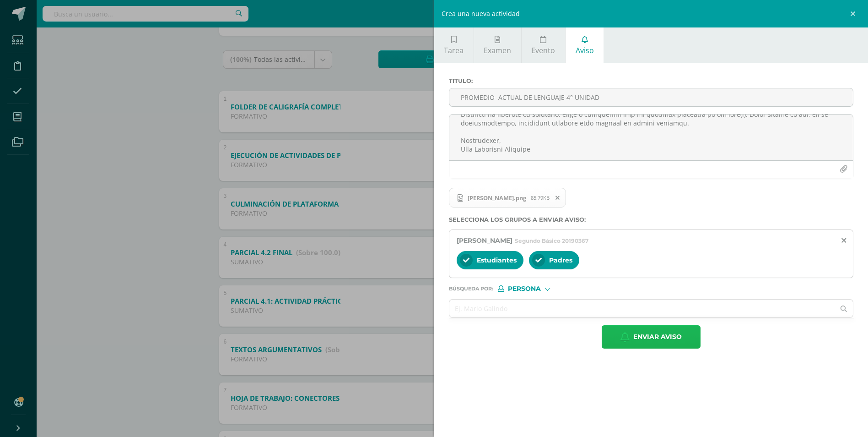 This screenshot has height=437, width=868. I want to click on span: Persona, so click(525, 289).